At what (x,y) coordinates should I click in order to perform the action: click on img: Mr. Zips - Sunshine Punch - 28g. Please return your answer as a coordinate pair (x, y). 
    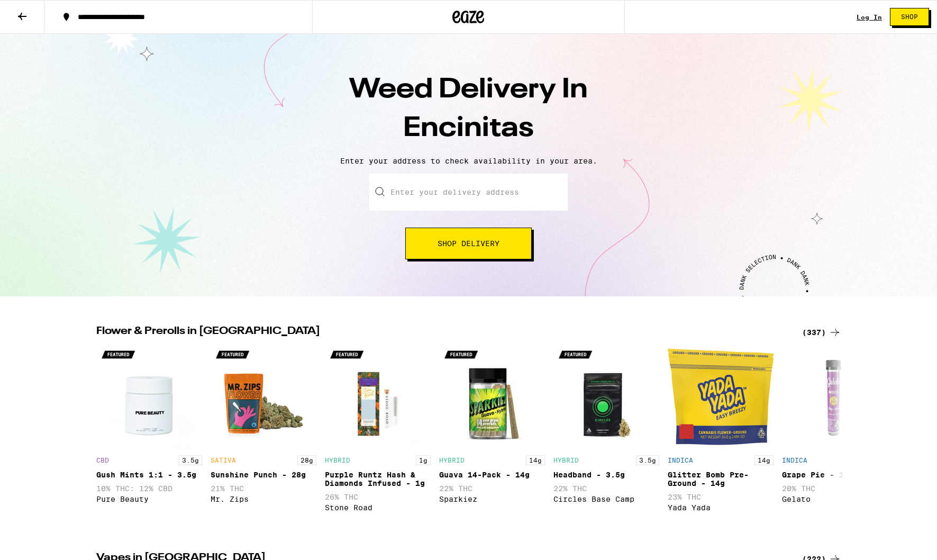
    Looking at the image, I should click on (264, 397).